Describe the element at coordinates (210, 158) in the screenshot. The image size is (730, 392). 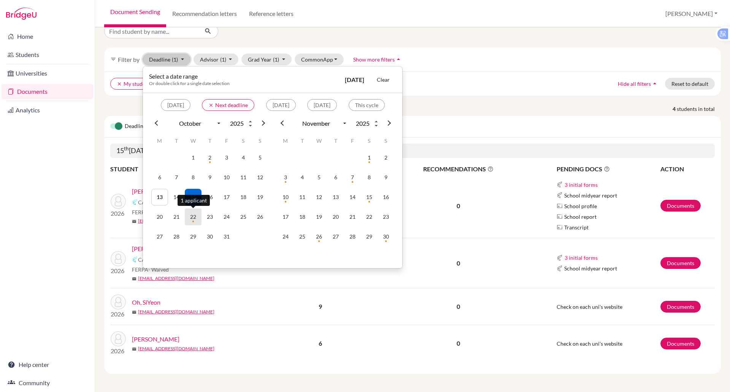
I see `td: 2` at that location.